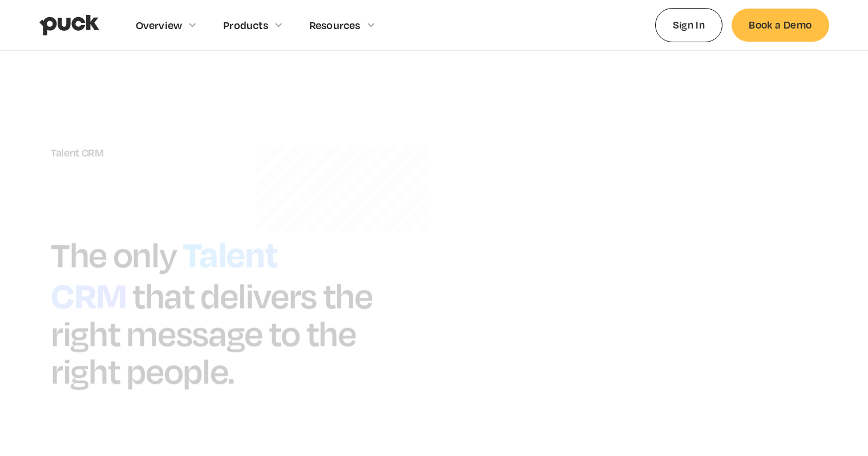  Describe the element at coordinates (159, 25) in the screenshot. I see `div: Overview` at that location.